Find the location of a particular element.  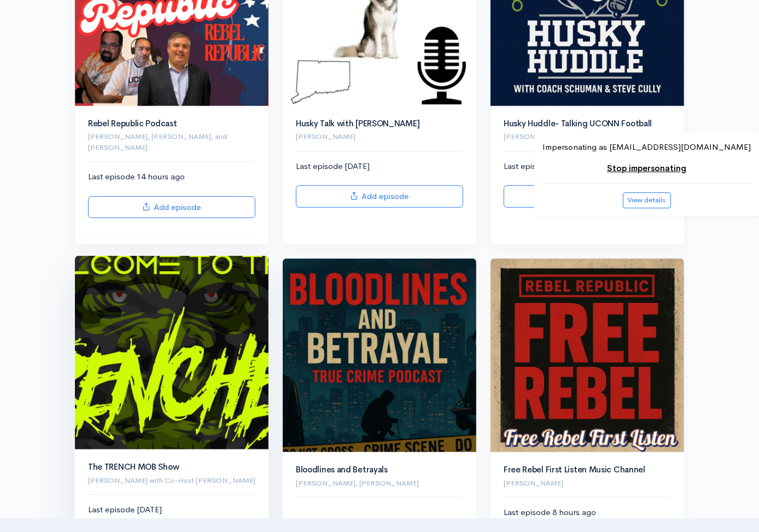

img: The TRENCH MOB Show is located at coordinates (172, 353).